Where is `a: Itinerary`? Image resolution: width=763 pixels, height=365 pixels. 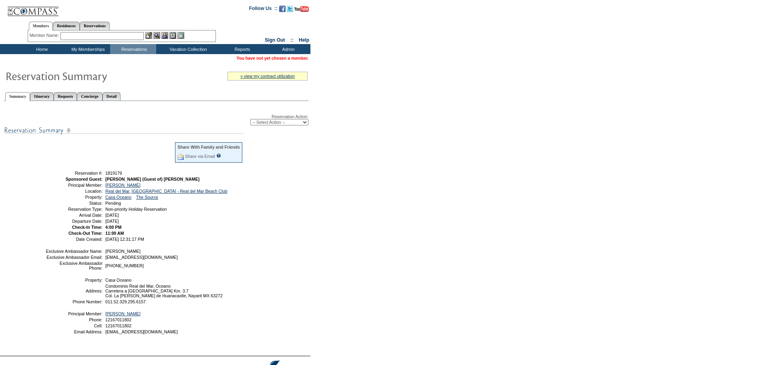 a: Itinerary is located at coordinates (42, 96).